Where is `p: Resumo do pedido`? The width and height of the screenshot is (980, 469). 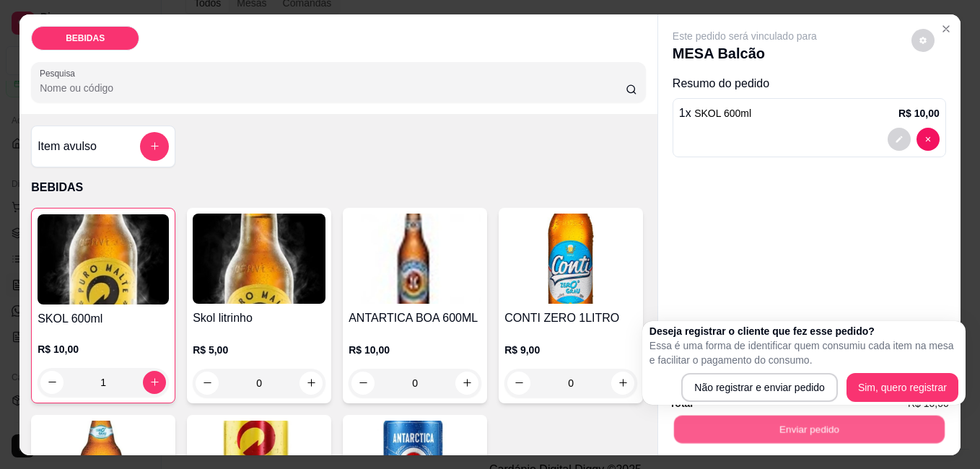
p: Resumo do pedido is located at coordinates (809, 83).